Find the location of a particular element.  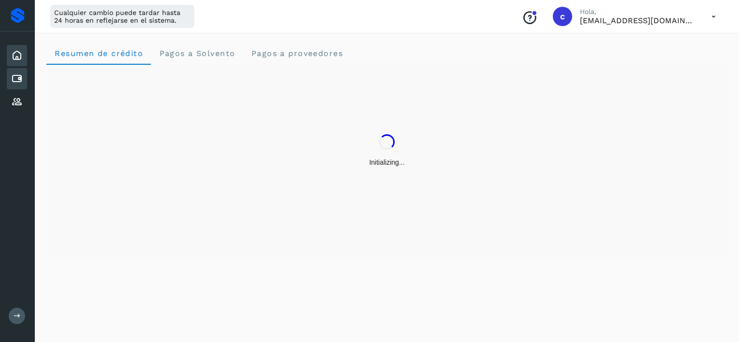

p: Hola, is located at coordinates (638, 12).